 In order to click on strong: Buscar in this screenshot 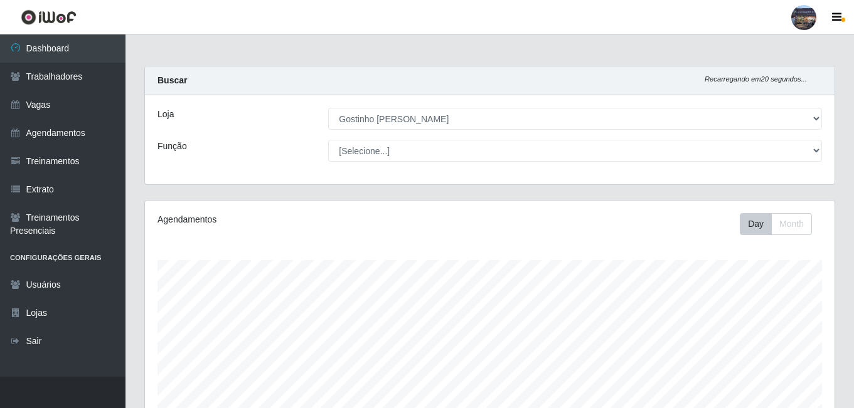, I will do `click(172, 80)`.